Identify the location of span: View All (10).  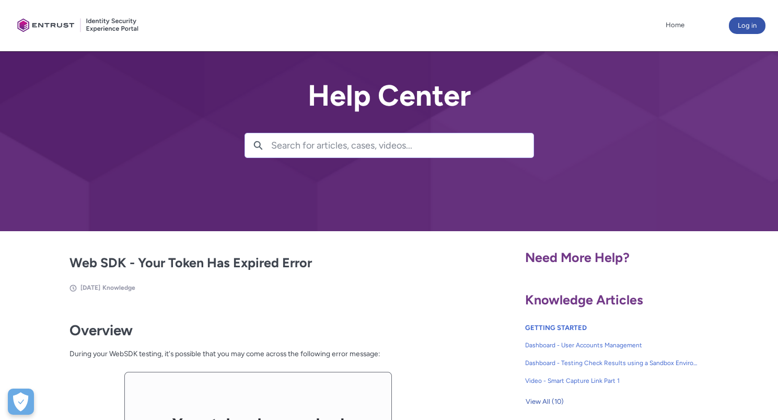
(544, 401).